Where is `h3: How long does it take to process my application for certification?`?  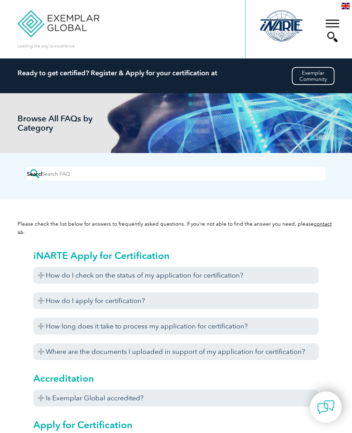
h3: How long does it take to process my application for certification? is located at coordinates (176, 326).